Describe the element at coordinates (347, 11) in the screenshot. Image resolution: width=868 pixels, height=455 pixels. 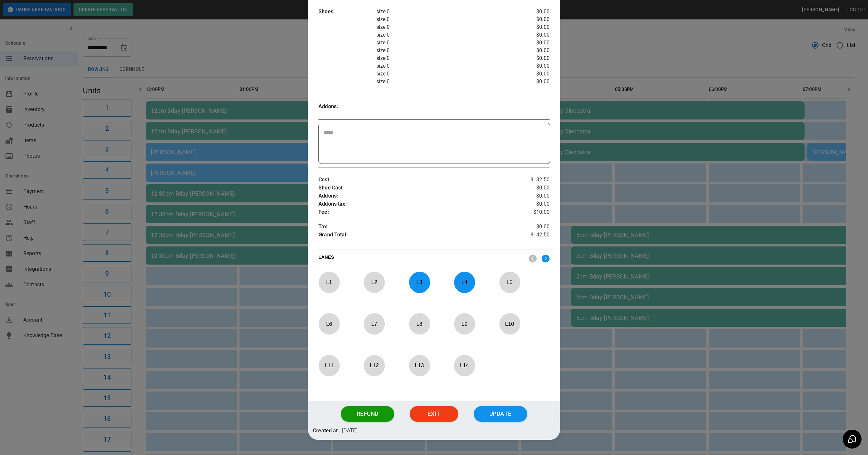
I see `p: Shoes :` at that location.